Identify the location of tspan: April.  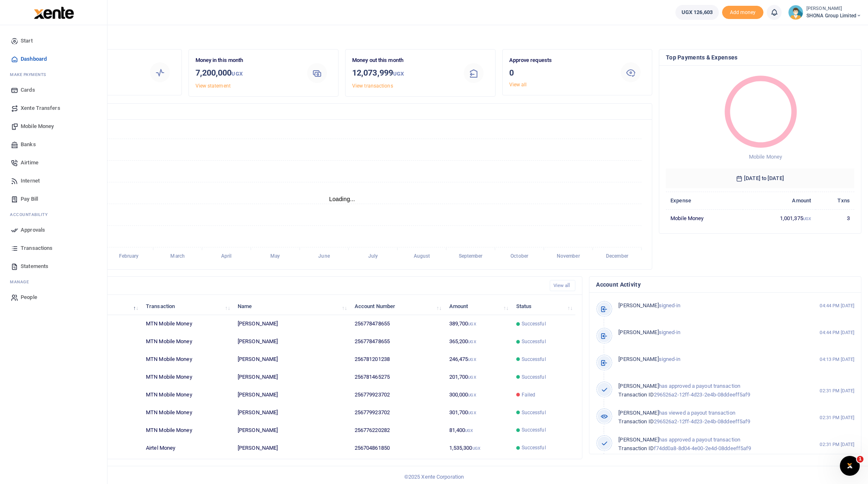
(227, 256).